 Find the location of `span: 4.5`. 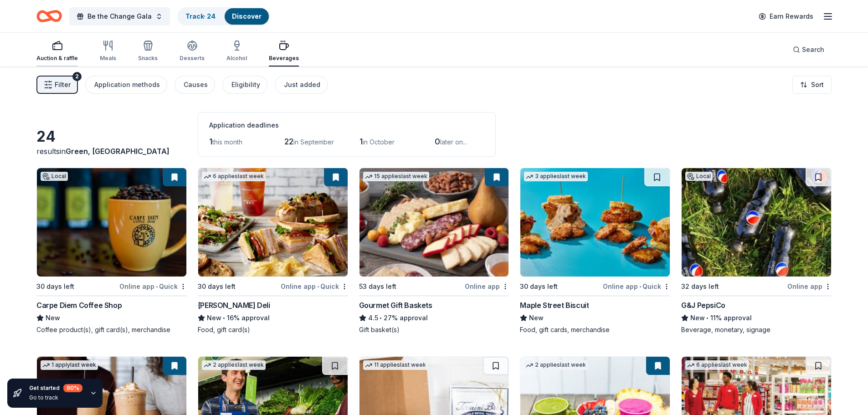

span: 4.5 is located at coordinates (373, 318).